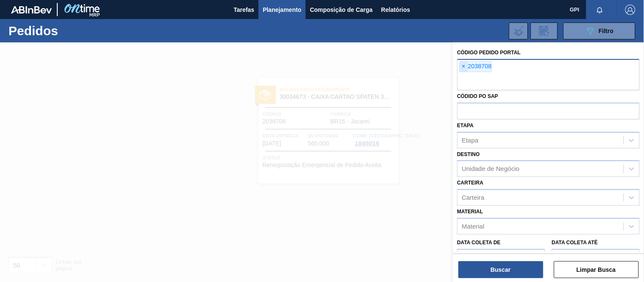 This screenshot has width=644, height=282. Describe the element at coordinates (606, 31) in the screenshot. I see `span: Filtro` at that location.